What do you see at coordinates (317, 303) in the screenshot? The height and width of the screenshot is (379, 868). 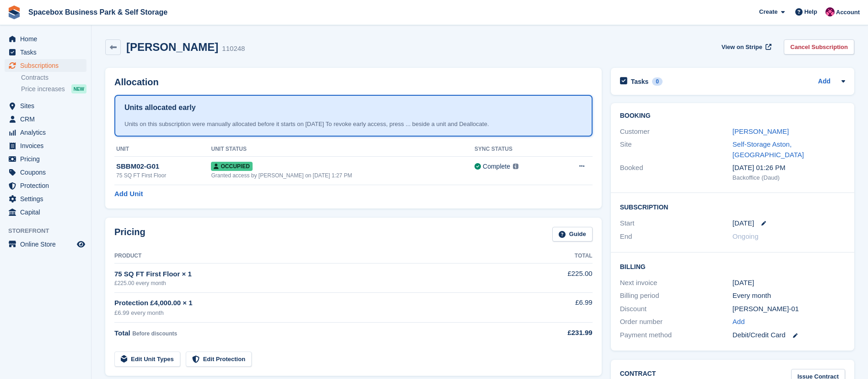 I see `div: Protection £4,000.00 × 1` at bounding box center [317, 303].